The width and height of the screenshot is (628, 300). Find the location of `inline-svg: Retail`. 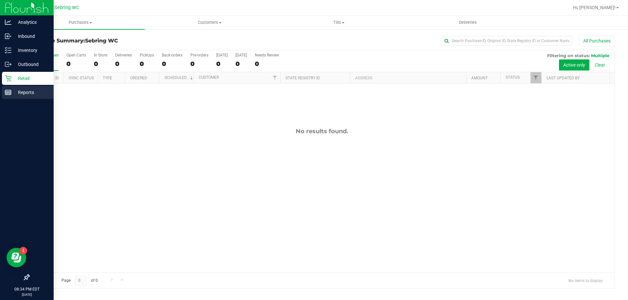

inline-svg: Retail is located at coordinates (8, 78).